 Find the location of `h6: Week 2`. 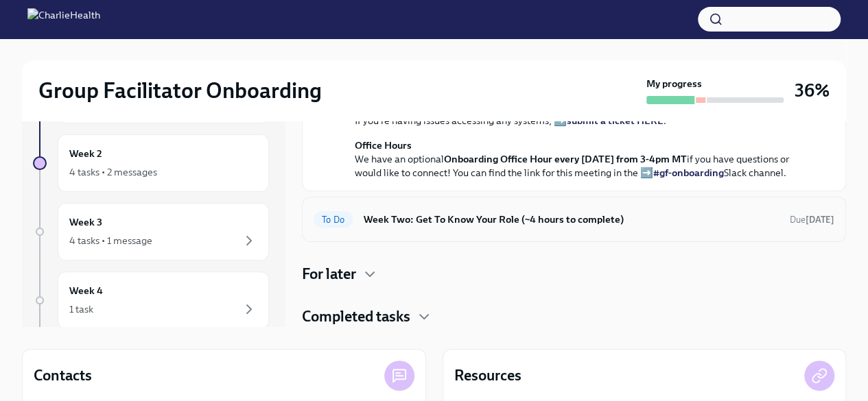

h6: Week 2 is located at coordinates (85, 154).